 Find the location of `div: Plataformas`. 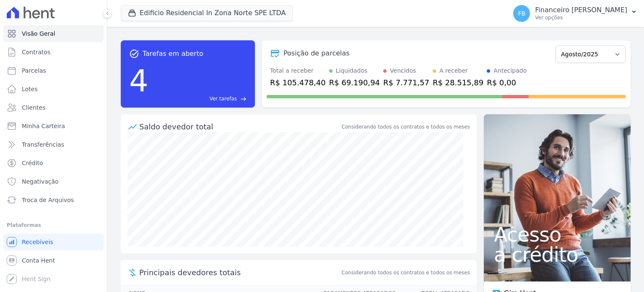

div: Plataformas is located at coordinates (53, 225).